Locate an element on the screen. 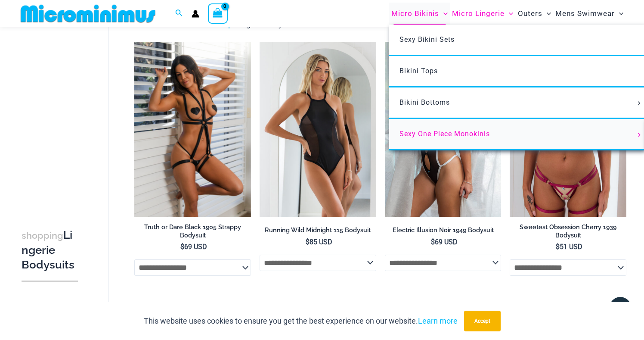 The width and height of the screenshot is (644, 340). a: Running Wild Midnight 115 Bodysuit is located at coordinates (317, 232).